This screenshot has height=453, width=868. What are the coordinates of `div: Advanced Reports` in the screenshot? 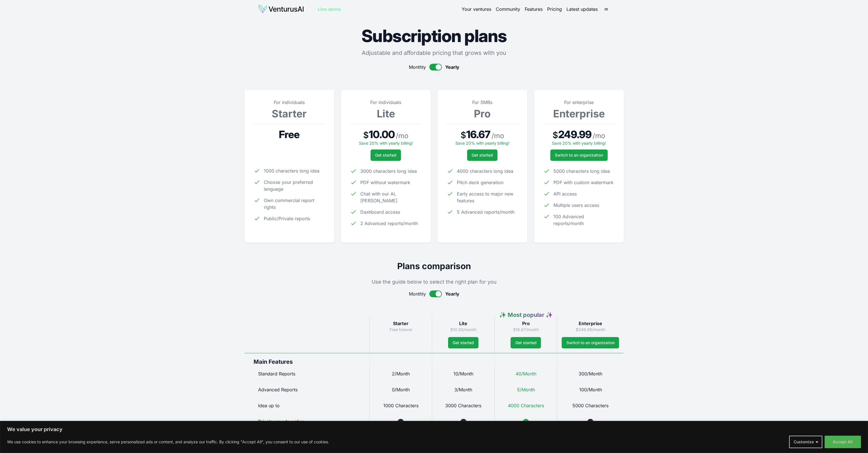 It's located at (307, 390).